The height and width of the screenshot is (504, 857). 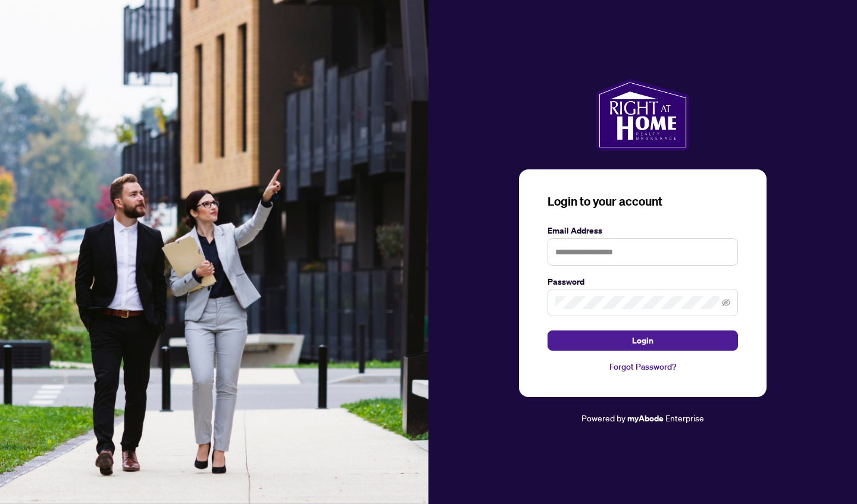 What do you see at coordinates (643, 341) in the screenshot?
I see `button: Login` at bounding box center [643, 341].